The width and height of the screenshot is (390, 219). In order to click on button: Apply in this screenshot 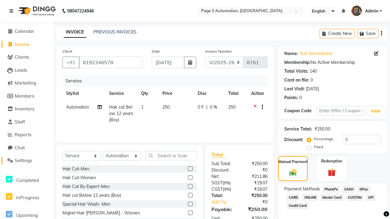, I will do `click(376, 111)`.